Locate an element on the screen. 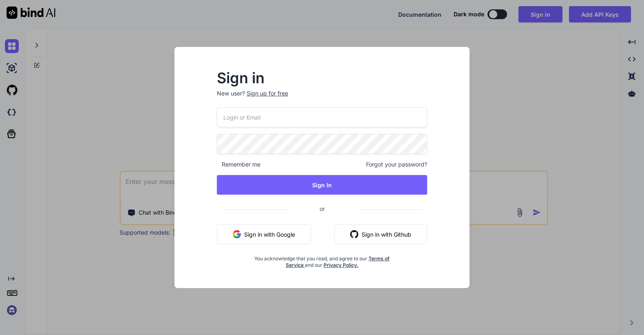  div: You acknowledge that you read, and agree to our and our is located at coordinates (322, 259).